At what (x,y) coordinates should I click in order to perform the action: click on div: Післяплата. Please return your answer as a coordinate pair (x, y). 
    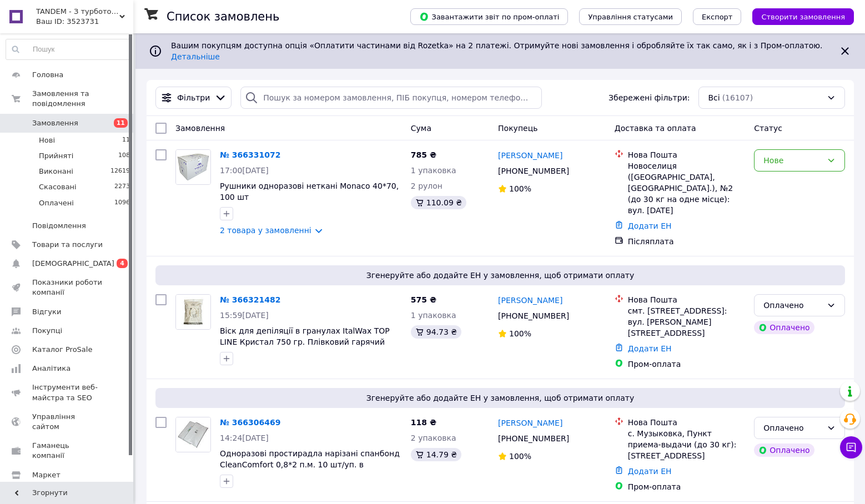
    Looking at the image, I should click on (687, 242).